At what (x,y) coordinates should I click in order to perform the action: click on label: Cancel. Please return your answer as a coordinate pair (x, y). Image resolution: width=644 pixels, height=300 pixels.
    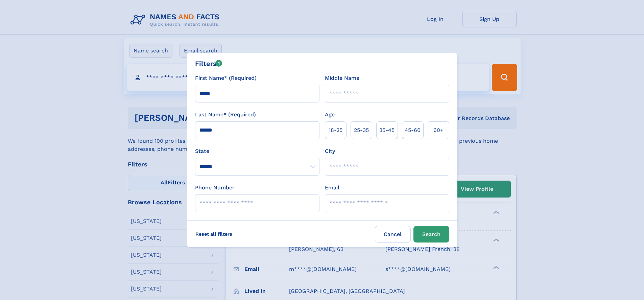
    Looking at the image, I should click on (393, 234).